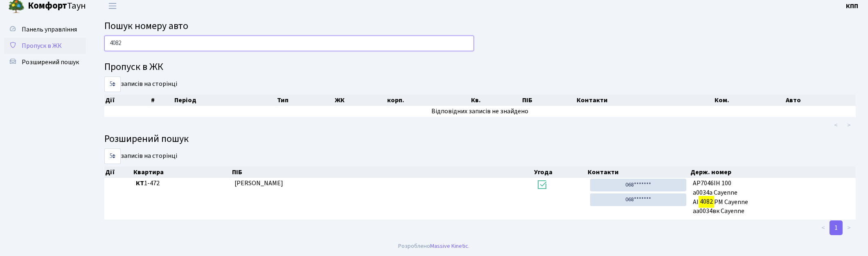  What do you see at coordinates (45, 62) in the screenshot?
I see `a: Розширений пошук` at bounding box center [45, 62].